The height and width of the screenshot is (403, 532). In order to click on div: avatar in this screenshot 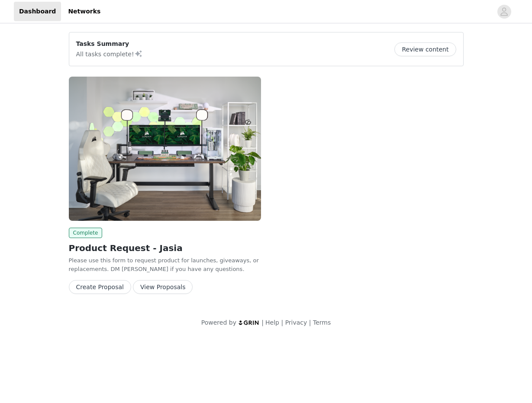, I will do `click(504, 12)`.